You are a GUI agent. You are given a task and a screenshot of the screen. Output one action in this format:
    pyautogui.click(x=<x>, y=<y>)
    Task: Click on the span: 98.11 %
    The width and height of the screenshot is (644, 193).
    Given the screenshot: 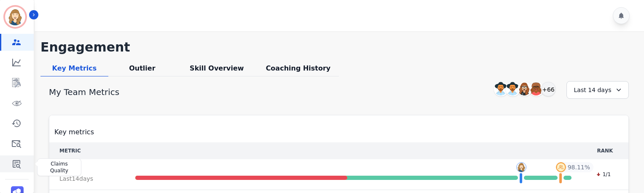 What is the action you would take?
    pyautogui.click(x=579, y=168)
    